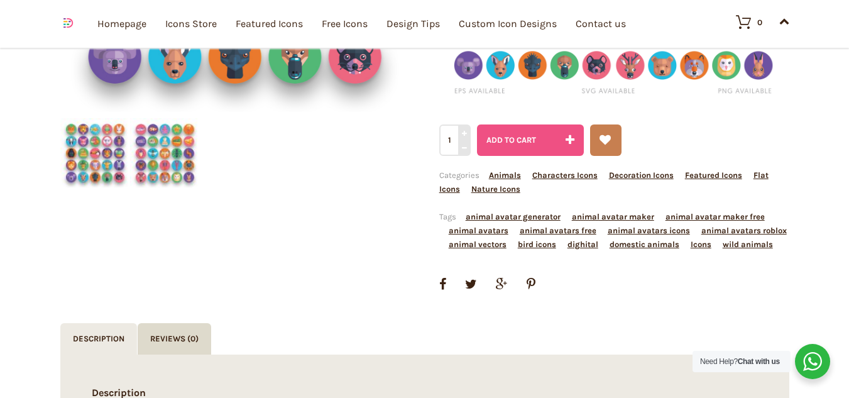 This screenshot has height=398, width=849. What do you see at coordinates (760, 22) in the screenshot?
I see `div: 0` at bounding box center [760, 22].